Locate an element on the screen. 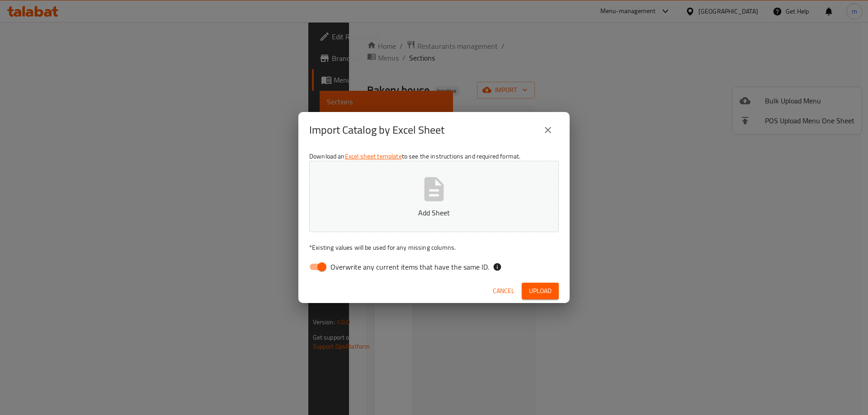  span: Upload is located at coordinates (540, 291).